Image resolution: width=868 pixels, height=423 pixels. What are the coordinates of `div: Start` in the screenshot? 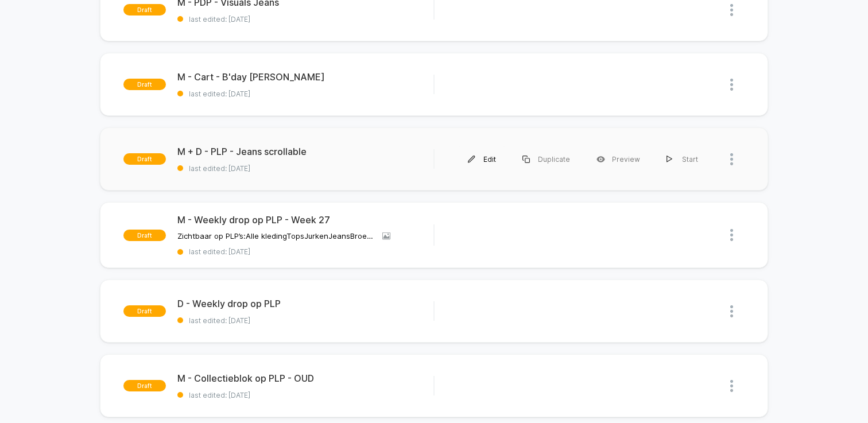 It's located at (682, 159).